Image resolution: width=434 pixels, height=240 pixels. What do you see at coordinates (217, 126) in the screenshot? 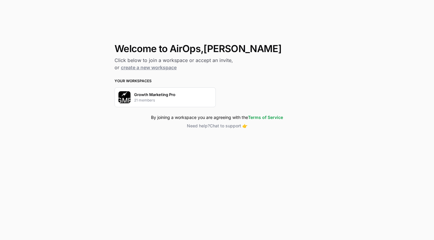
I see `button: Need help?Chat to support 👉` at bounding box center [217, 126].